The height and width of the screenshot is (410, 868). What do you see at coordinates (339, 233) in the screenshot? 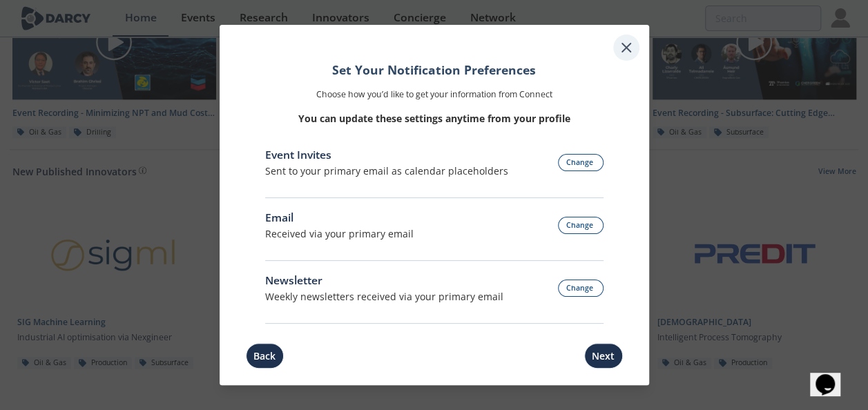
I see `p: Received via your primary email` at bounding box center [339, 233].